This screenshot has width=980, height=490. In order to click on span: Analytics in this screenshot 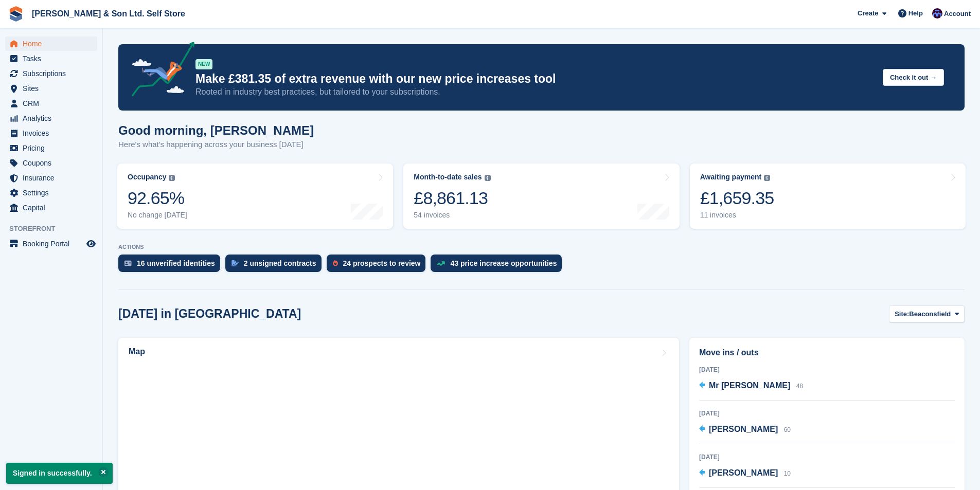, I will do `click(54, 118)`.